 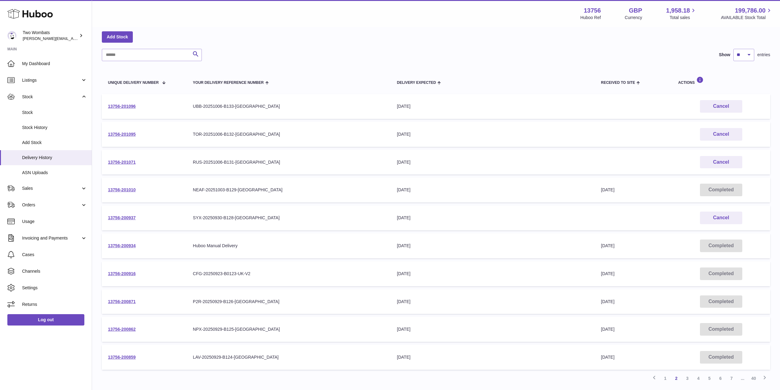 I want to click on span: Your Delivery Reference Number, so click(x=228, y=83).